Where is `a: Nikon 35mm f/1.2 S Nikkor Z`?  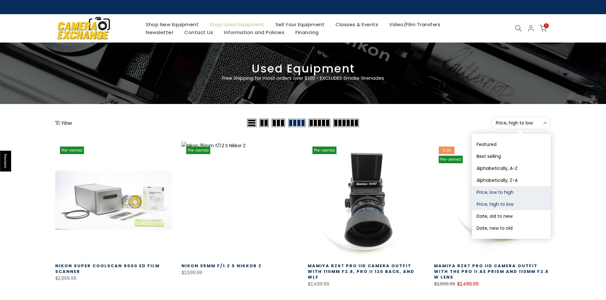 a: Nikon 35mm f/1.2 S Nikkor Z is located at coordinates (222, 266).